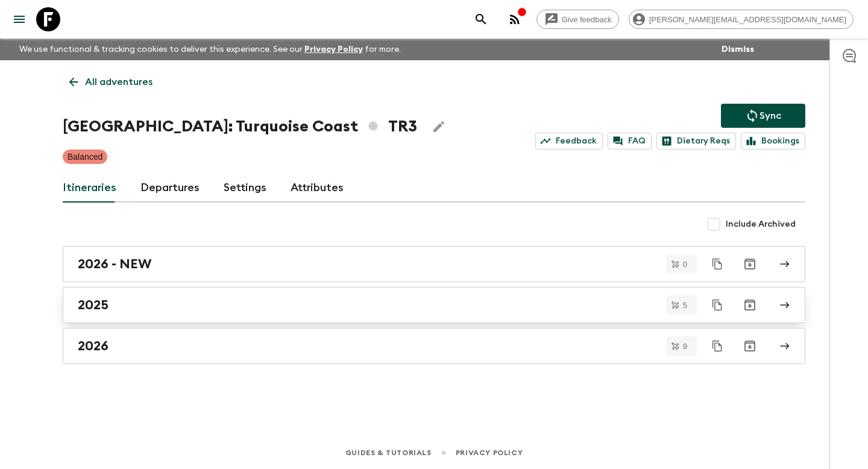 This screenshot has width=868, height=469. What do you see at coordinates (119, 82) in the screenshot?
I see `p: All adventures` at bounding box center [119, 82].